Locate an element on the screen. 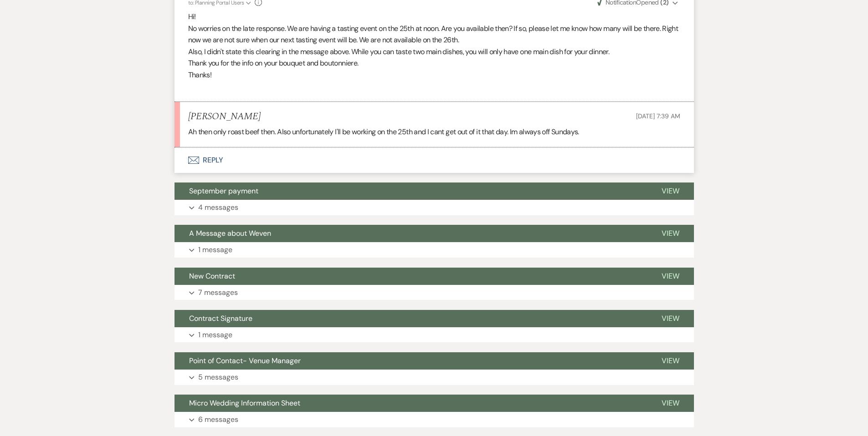 This screenshot has width=868, height=436. p: 7 messages is located at coordinates (218, 293).